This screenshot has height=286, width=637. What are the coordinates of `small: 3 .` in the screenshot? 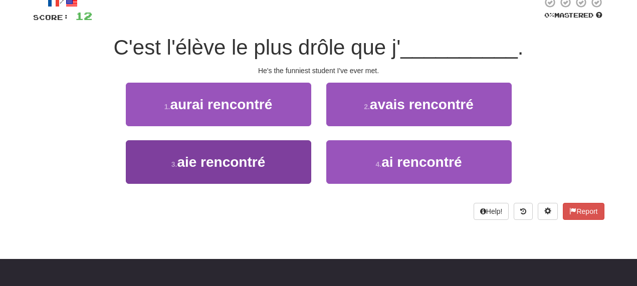 It's located at (174, 164).